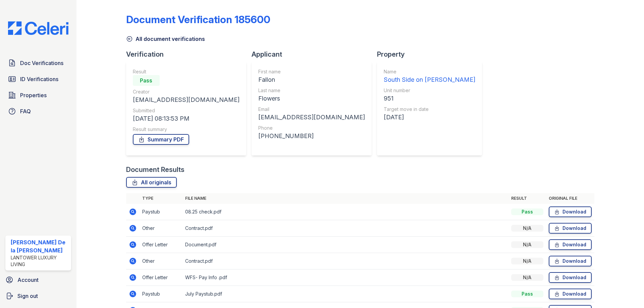 The height and width of the screenshot is (308, 644). What do you see at coordinates (42, 63) in the screenshot?
I see `span: Doc Verifications` at bounding box center [42, 63].